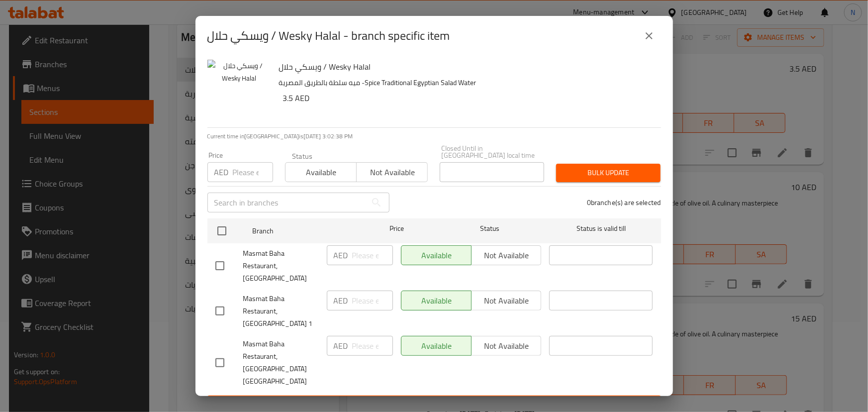  What do you see at coordinates (601, 228) in the screenshot?
I see `span: Status is valid till` at bounding box center [601, 228].